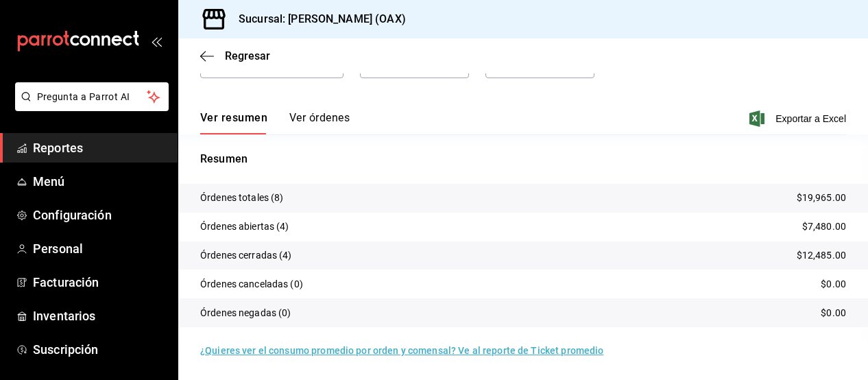 The width and height of the screenshot is (868, 380). Describe the element at coordinates (523, 159) in the screenshot. I see `p: Resumen` at that location.